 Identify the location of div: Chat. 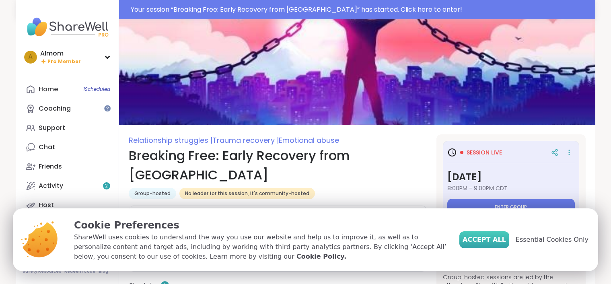
(47, 147).